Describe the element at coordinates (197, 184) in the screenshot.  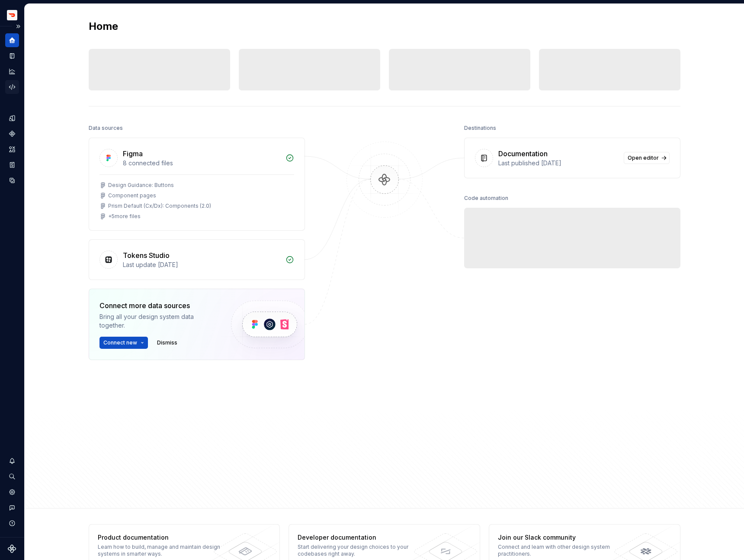
I see `a: Figma8 connected filesDesign Guidance: ButtonsComponent pagesPrism Default (Cx/Dx): Components (2...` at that location.